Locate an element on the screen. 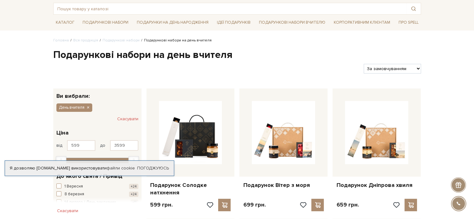  a: Корпоративним клієнтам is located at coordinates (362, 22).